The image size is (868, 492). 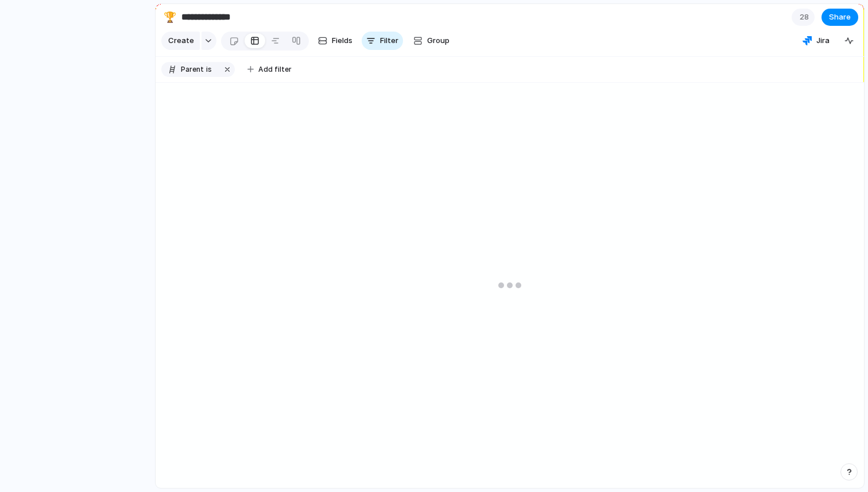 I want to click on span: Share, so click(x=839, y=17).